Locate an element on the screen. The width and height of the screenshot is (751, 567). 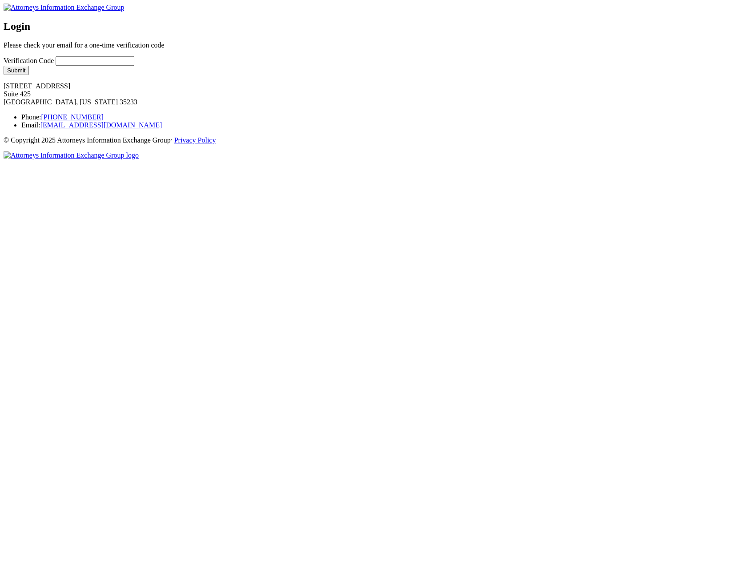
li: Email: is located at coordinates (384, 125).